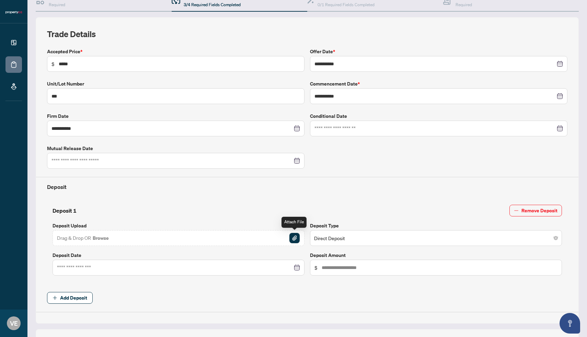 Image resolution: width=587 pixels, height=337 pixels. Describe the element at coordinates (212, 4) in the screenshot. I see `span: 3/4 Required Fields Completed` at that location.